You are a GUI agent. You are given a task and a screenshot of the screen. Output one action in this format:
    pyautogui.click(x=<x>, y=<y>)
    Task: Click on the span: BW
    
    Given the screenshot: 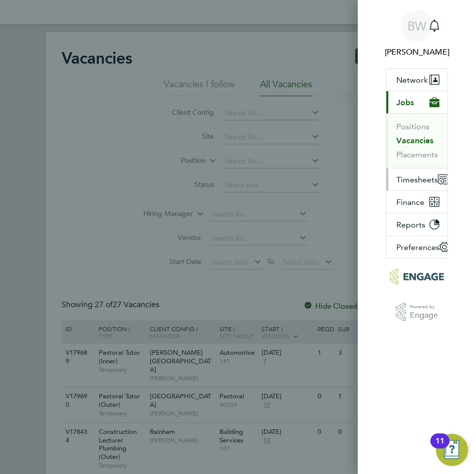 What is the action you would take?
    pyautogui.click(x=417, y=26)
    